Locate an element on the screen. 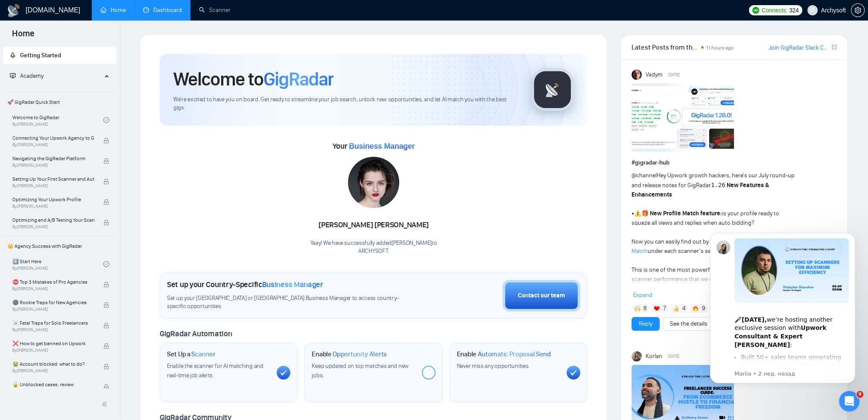  h1: Set up your Country-Specific is located at coordinates (245, 284).